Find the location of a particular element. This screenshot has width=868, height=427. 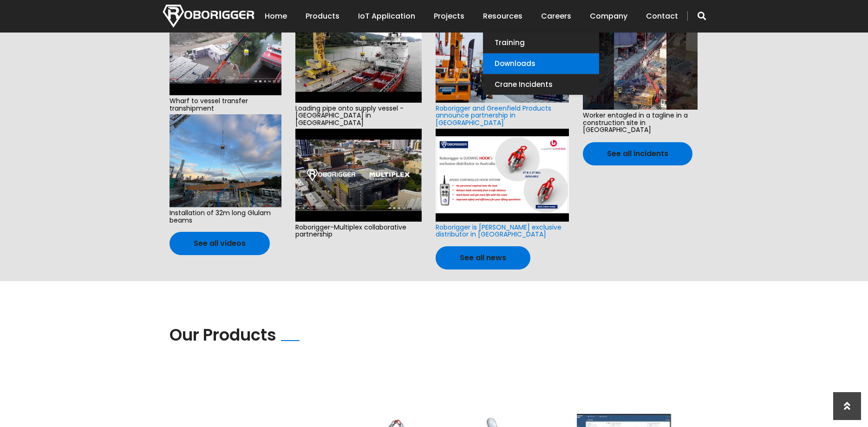

a: Company is located at coordinates (608, 16).